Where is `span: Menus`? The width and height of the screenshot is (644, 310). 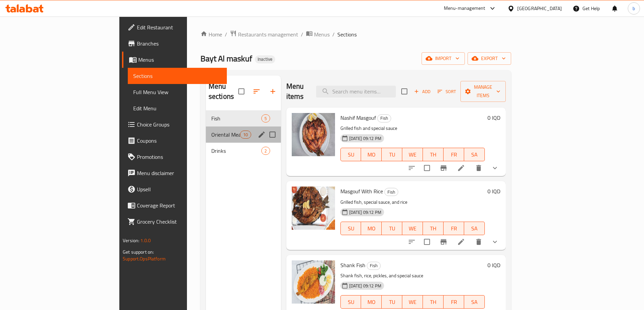
span: Menus is located at coordinates (180, 60).